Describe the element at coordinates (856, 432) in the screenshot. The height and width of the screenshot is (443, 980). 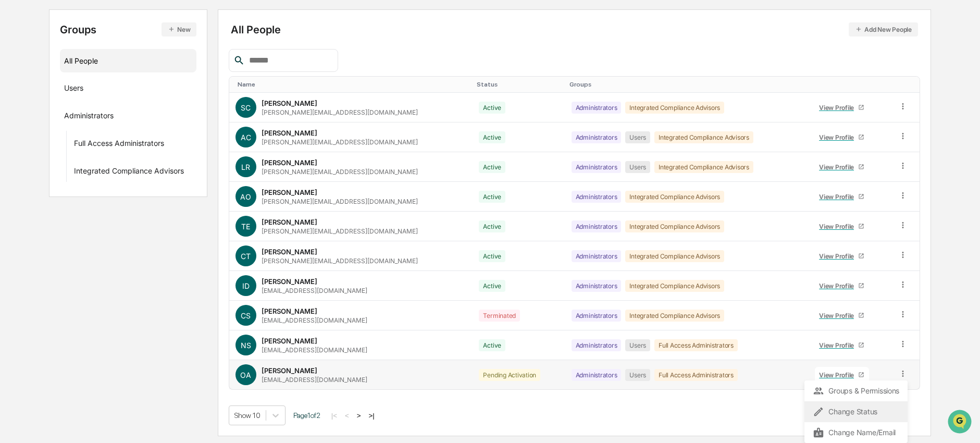
I see `div: Change Name/Email` at that location.